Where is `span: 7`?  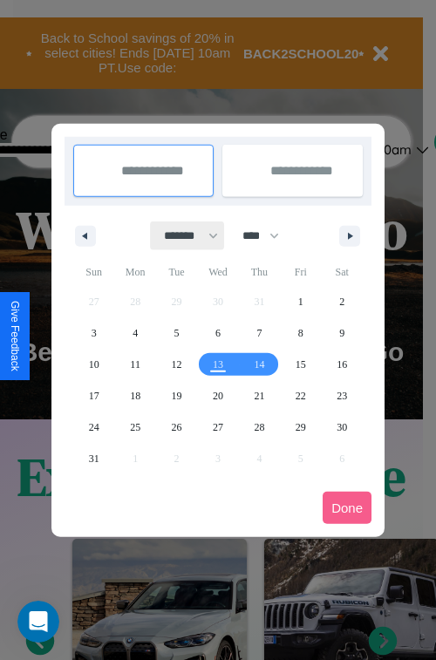 span: 7 is located at coordinates (259, 333).